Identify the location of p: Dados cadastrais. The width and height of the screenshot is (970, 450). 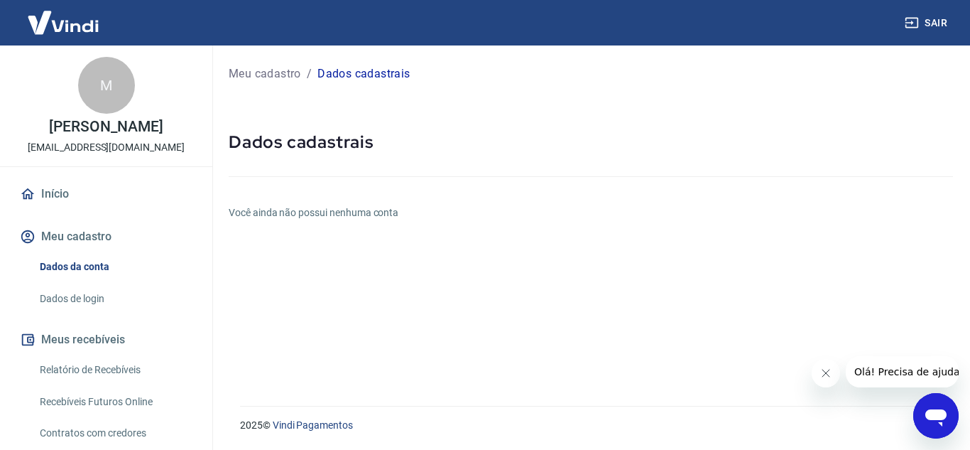
(364, 74).